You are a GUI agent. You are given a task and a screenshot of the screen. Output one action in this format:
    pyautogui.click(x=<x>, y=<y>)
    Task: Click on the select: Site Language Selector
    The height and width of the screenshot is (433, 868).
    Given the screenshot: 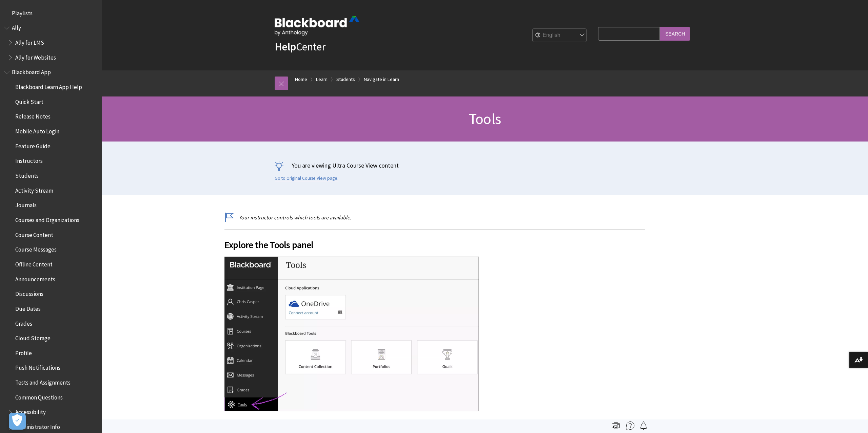 What is the action you would take?
    pyautogui.click(x=559, y=35)
    